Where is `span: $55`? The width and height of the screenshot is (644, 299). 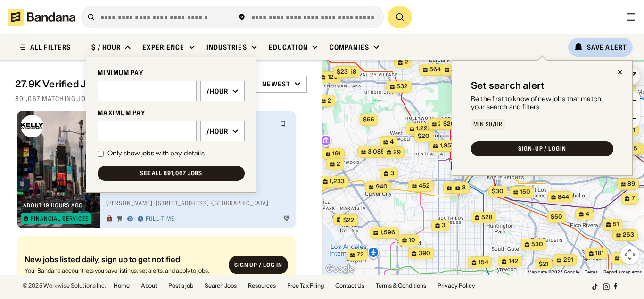 span: $55 is located at coordinates (368, 119).